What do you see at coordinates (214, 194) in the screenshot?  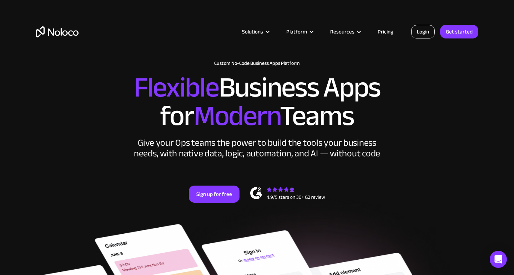 I see `a: Sign up for free` at bounding box center [214, 194].